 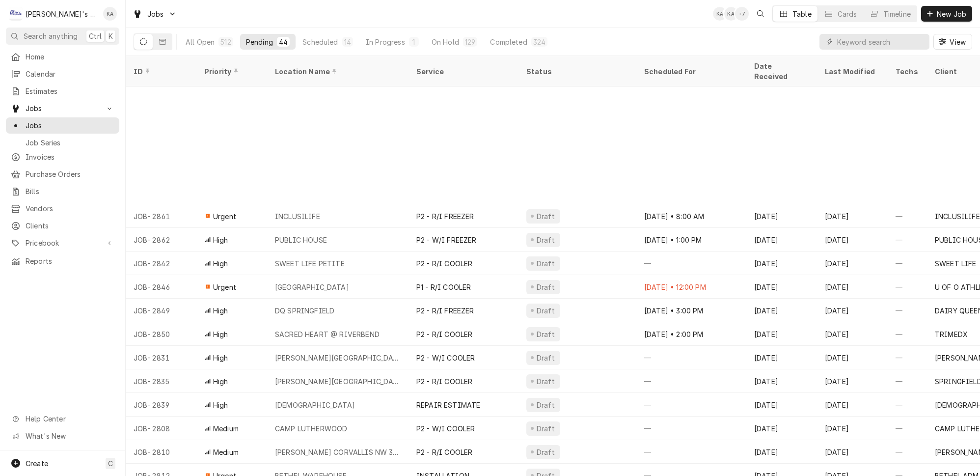 What do you see at coordinates (448, 404) in the screenshot?
I see `div: REPAIR ESTIMATE` at bounding box center [448, 404].